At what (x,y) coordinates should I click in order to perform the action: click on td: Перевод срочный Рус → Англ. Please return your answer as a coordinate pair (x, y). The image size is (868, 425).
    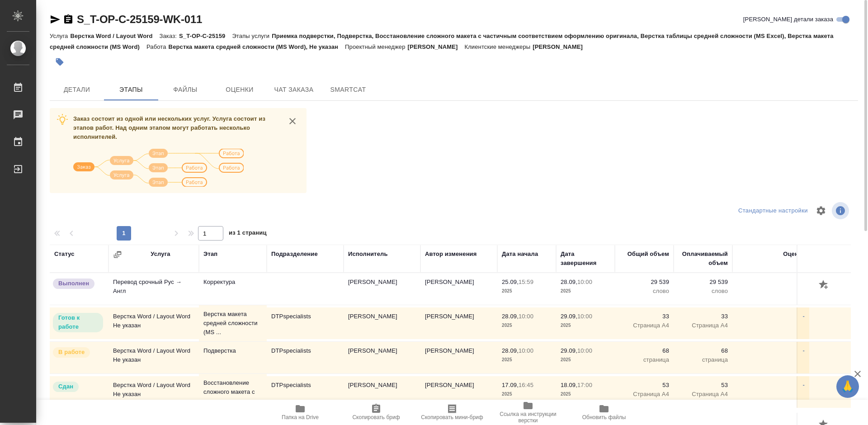
    Looking at the image, I should click on (154, 289).